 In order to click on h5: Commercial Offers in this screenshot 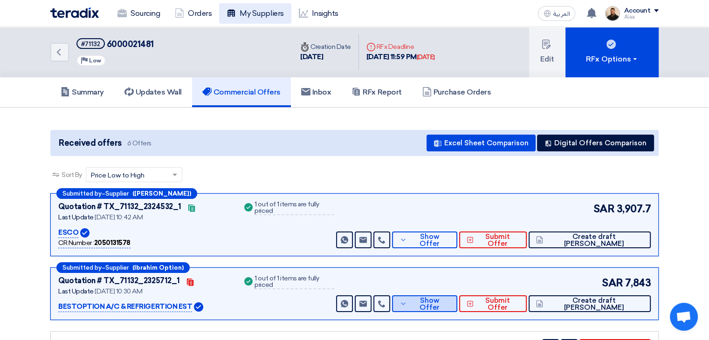, I will do `click(242, 92)`.